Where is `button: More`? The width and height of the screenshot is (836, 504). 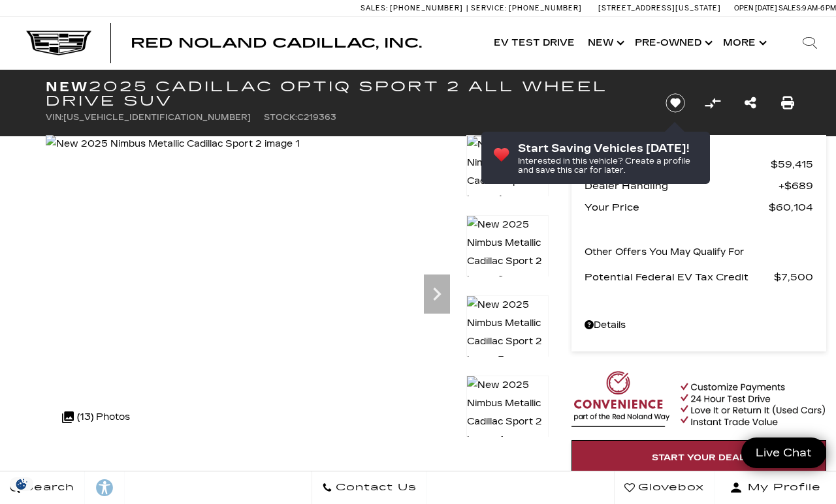
button: More is located at coordinates (743, 43).